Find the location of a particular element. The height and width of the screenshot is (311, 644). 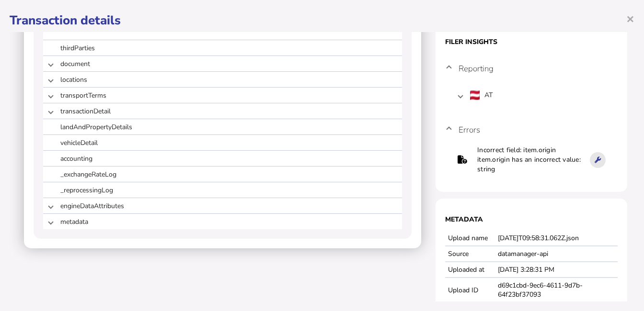

mat-expansion-panel-header: Reporting is located at coordinates (531, 69).